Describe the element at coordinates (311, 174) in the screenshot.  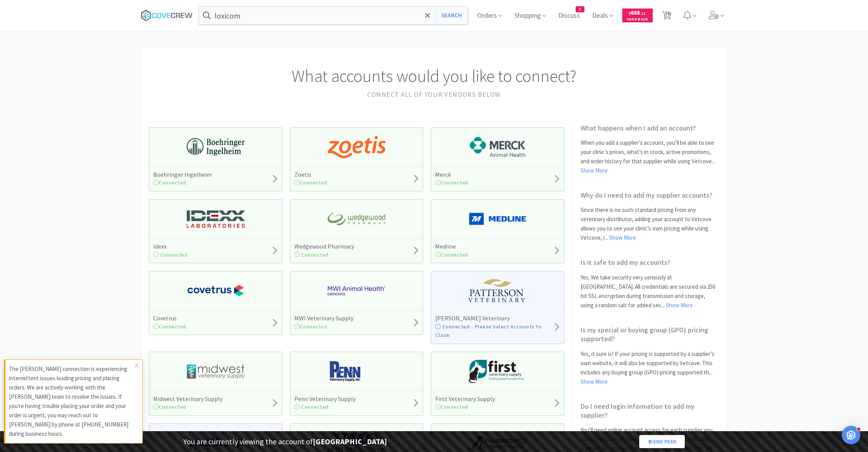
I see `h5: Zoetis` at that location.